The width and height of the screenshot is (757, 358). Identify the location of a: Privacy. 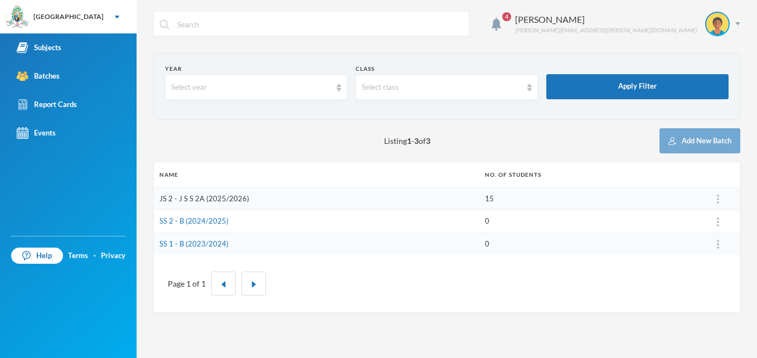
(113, 256).